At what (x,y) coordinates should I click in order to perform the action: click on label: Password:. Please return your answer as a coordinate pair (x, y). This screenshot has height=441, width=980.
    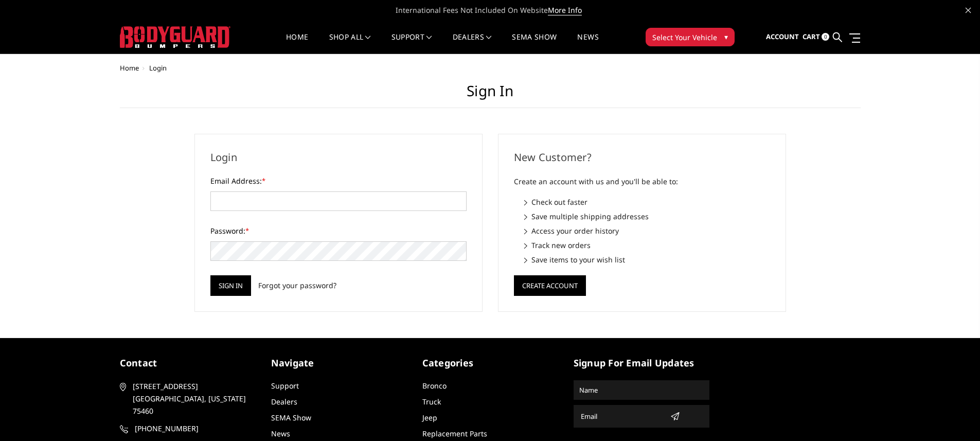
    Looking at the image, I should click on (338, 230).